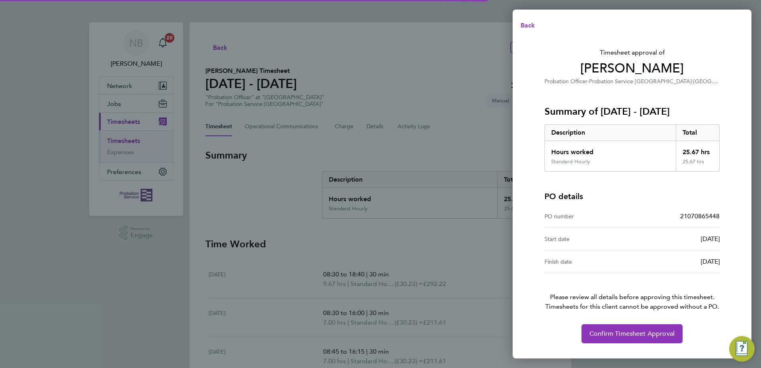 This screenshot has height=368, width=761. I want to click on p: Please review all details before approving this timesheet., so click(632, 292).